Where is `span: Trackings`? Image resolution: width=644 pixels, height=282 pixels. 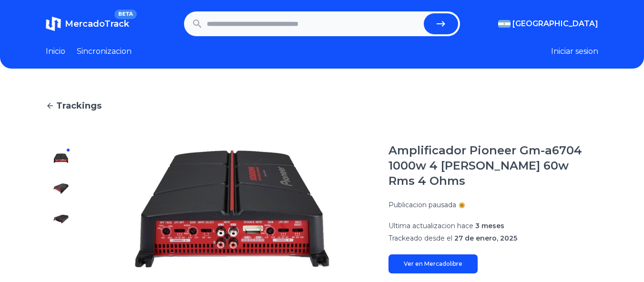
span: Trackings is located at coordinates (78, 105).